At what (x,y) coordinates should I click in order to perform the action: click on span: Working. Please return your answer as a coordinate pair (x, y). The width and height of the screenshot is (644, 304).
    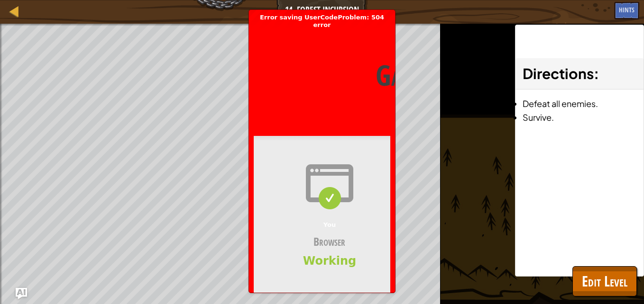
    Looking at the image, I should click on (329, 261).